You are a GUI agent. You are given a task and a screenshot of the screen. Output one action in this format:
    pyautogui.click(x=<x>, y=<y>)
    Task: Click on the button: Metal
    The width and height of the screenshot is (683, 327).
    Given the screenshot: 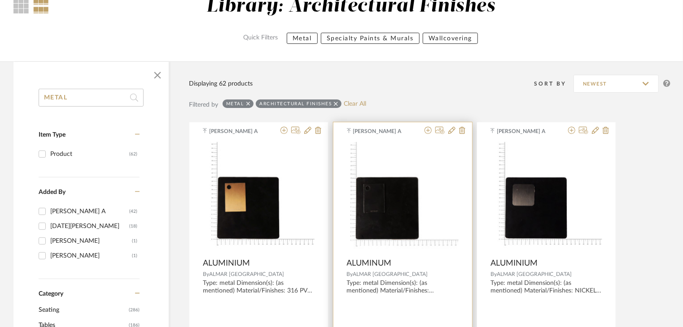 What is the action you would take?
    pyautogui.click(x=302, y=38)
    